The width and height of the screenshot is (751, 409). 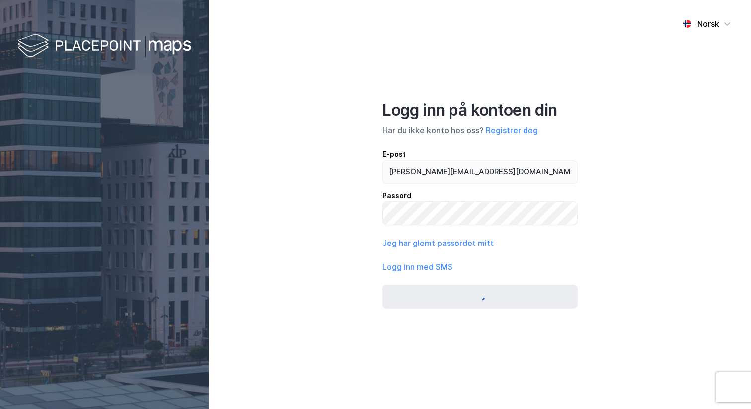 I want to click on button: Registrer deg, so click(x=511, y=130).